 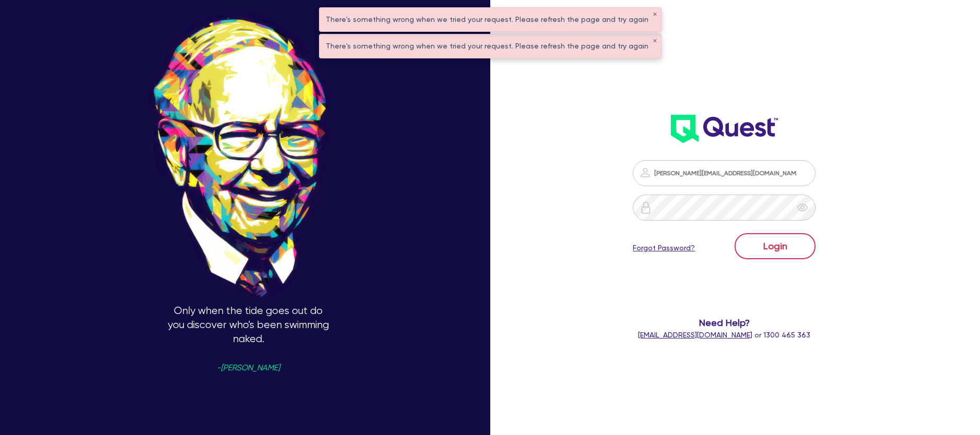 What do you see at coordinates (724, 173) in the screenshot?
I see `input: Email address` at bounding box center [724, 173].